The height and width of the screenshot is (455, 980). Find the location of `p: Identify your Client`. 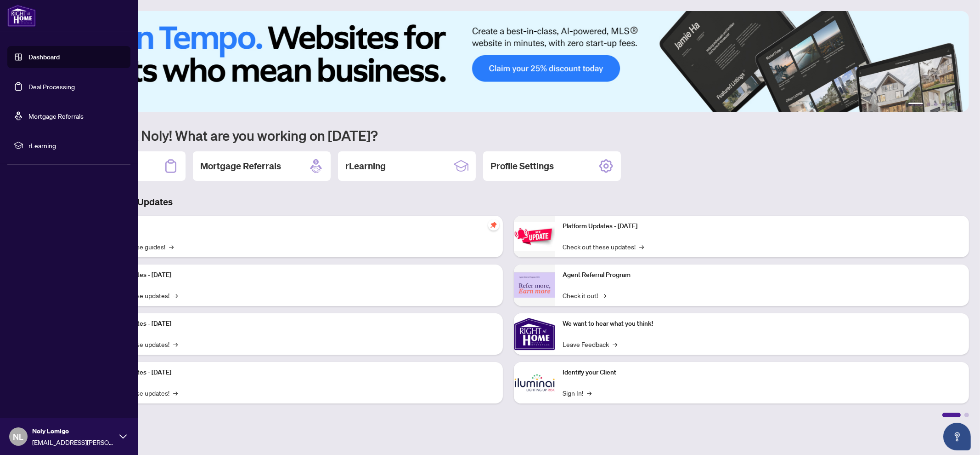

p: Identify your Client is located at coordinates (762, 372).